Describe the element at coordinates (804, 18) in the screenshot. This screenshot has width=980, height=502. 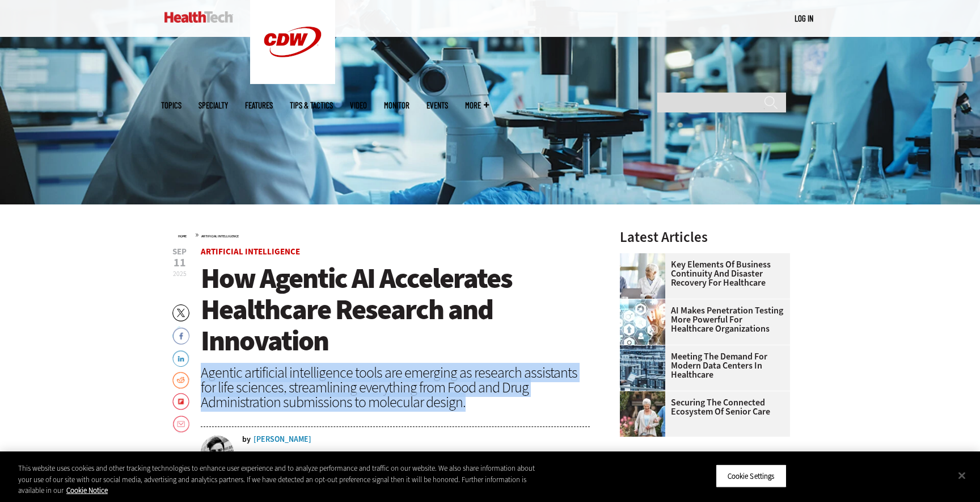
I see `div: User menu` at that location.